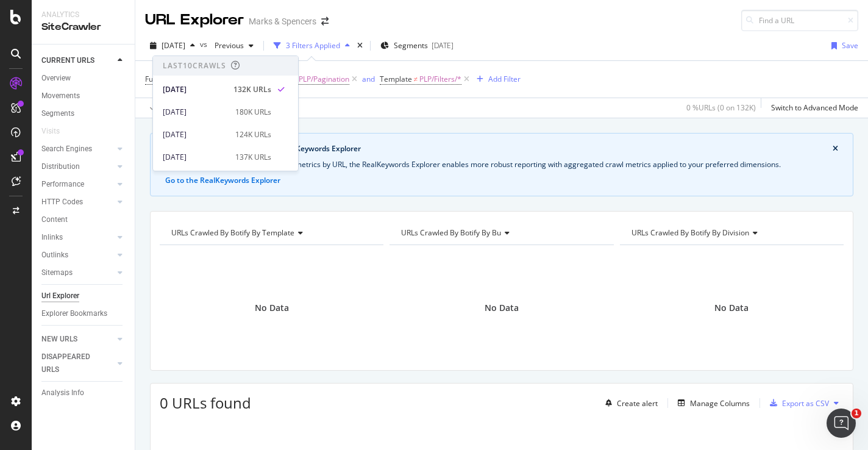 This screenshot has width=868, height=450. What do you see at coordinates (83, 114) in the screenshot?
I see `a: Segments` at bounding box center [83, 114].